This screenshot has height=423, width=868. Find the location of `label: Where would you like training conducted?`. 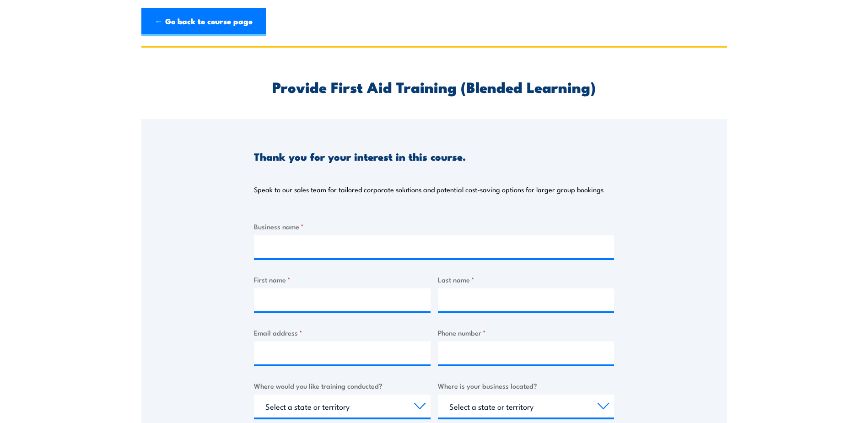

label: Where would you like training conducted? is located at coordinates (342, 385).